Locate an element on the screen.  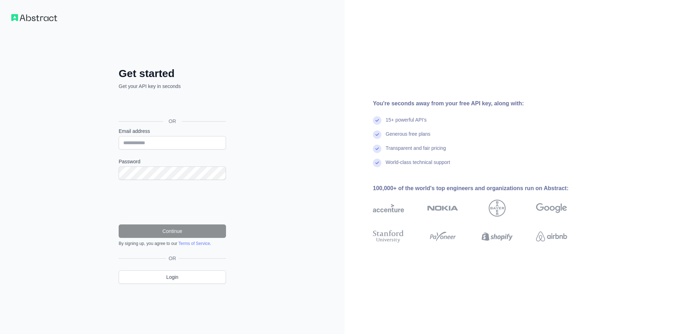
img: bayer is located at coordinates (497, 208).